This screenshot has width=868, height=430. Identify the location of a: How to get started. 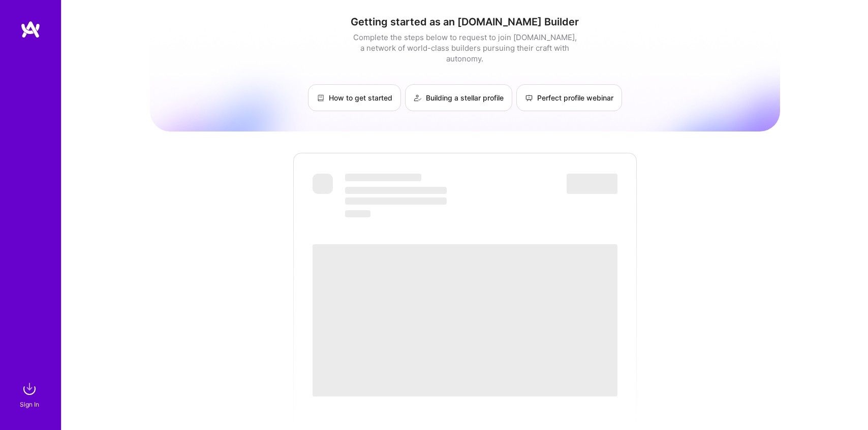
(354, 97).